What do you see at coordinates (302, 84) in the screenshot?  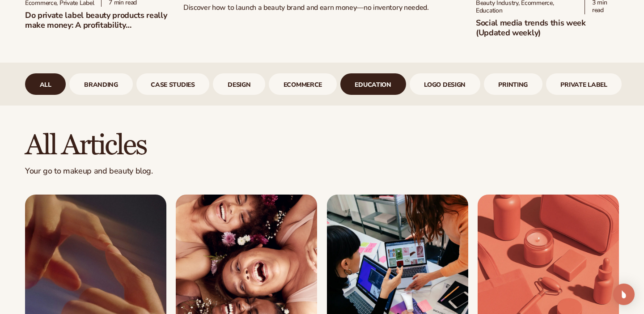 I see `div: 5 / 9` at bounding box center [302, 84].